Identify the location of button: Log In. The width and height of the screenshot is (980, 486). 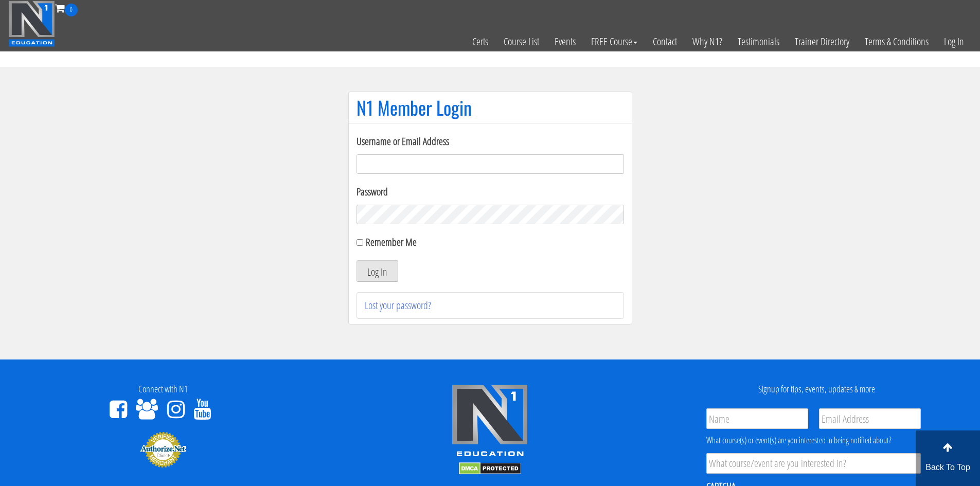
(377, 271).